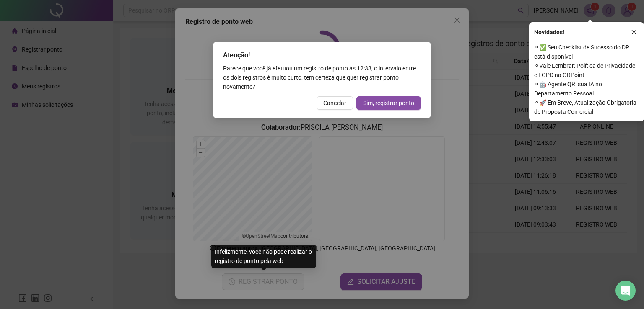 The height and width of the screenshot is (309, 644). What do you see at coordinates (586, 52) in the screenshot?
I see `span: ⚬ ✅ Seu Checklist de Sucesso do DP está disponível` at bounding box center [586, 52].